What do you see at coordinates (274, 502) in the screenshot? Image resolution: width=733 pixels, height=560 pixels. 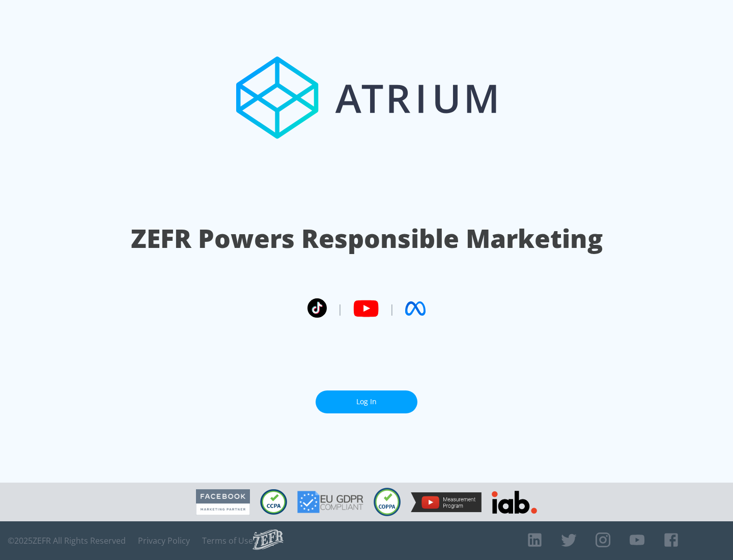 I see `img: CCPA Compliant` at bounding box center [274, 502].